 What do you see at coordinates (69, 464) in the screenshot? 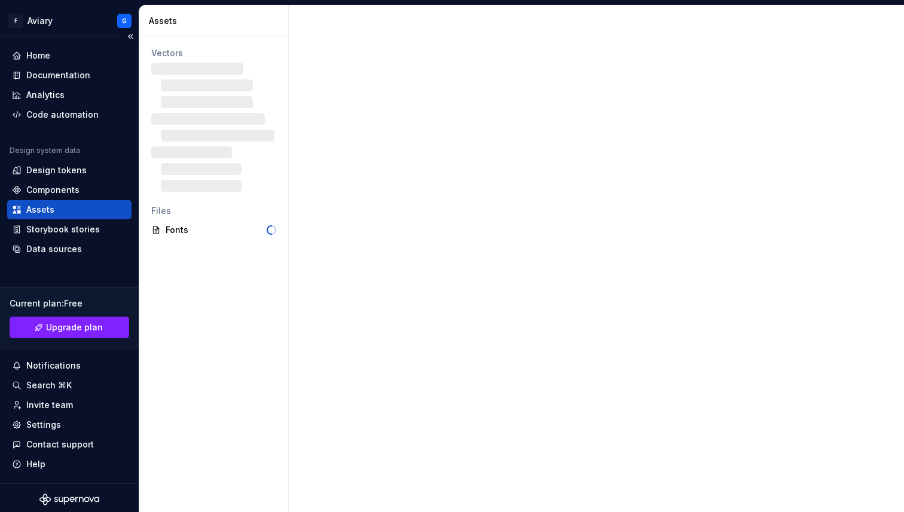
I see `button: Help` at bounding box center [69, 464].